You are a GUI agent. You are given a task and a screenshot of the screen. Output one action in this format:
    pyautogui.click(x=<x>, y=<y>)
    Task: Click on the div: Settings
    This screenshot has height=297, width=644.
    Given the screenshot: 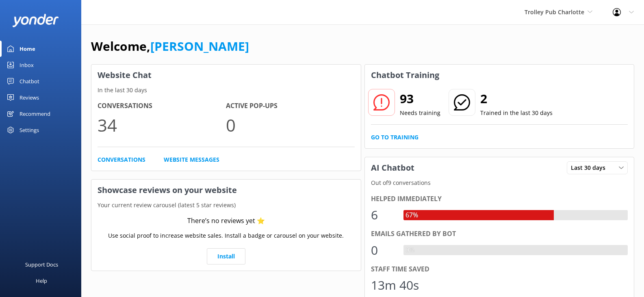 What is the action you would take?
    pyautogui.click(x=29, y=130)
    